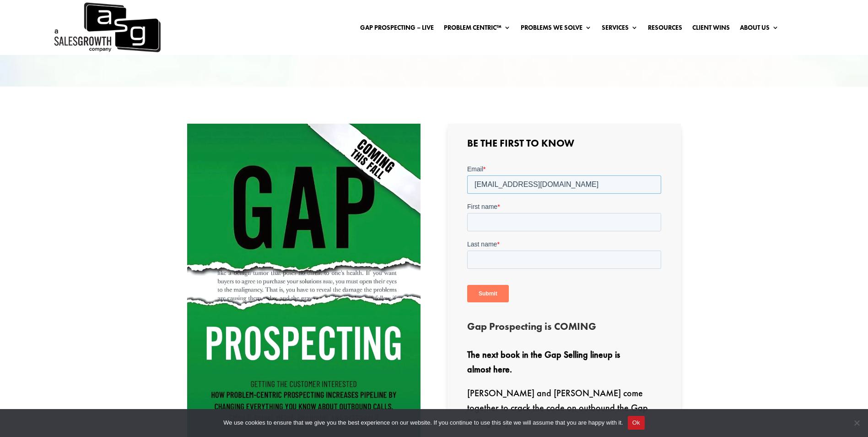 This screenshot has height=437, width=868. I want to click on a: Gap Prospecting – LIVE, so click(397, 29).